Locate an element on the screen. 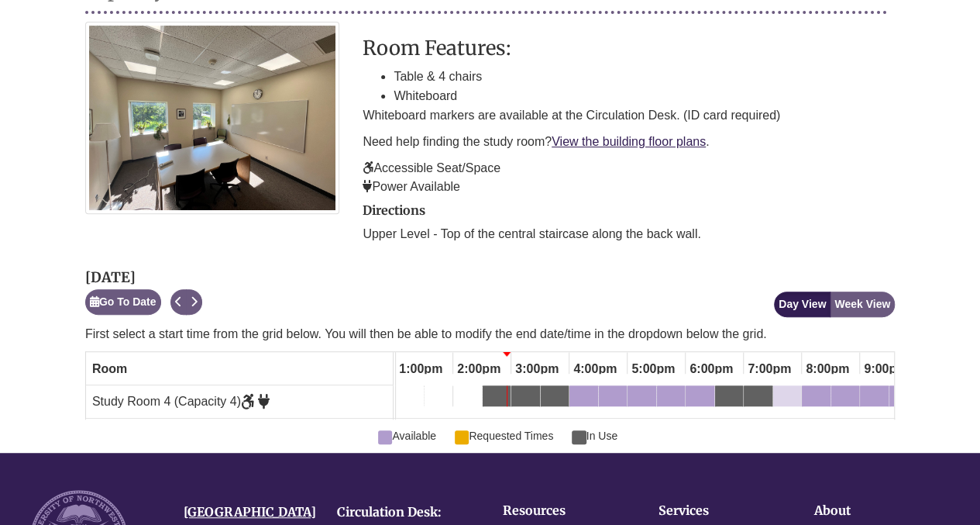 This screenshot has width=980, height=525. div: directions is located at coordinates (628, 224).